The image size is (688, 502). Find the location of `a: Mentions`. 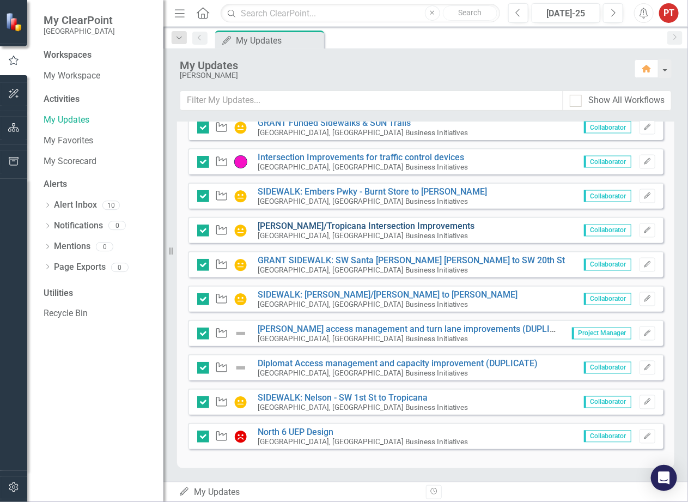

a: Mentions is located at coordinates (72, 246).